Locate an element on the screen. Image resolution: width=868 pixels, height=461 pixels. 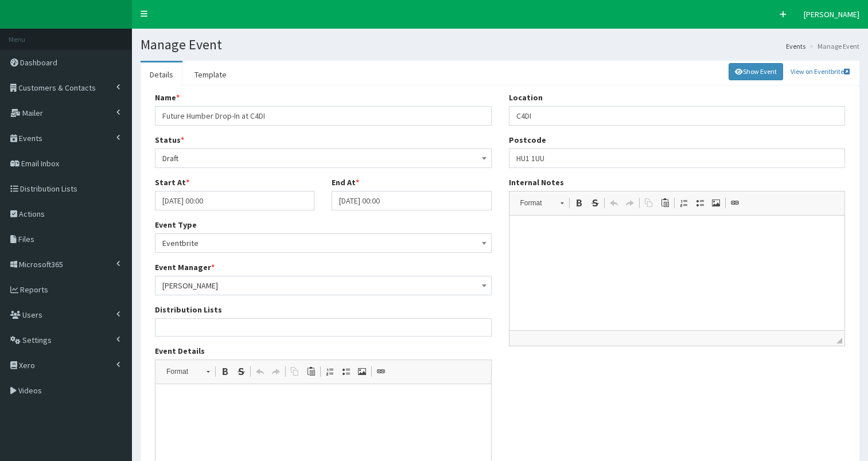
li: Manage Event is located at coordinates (833, 46).